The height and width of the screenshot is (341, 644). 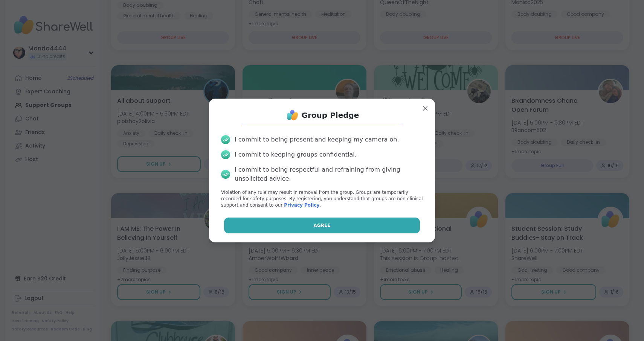 I want to click on div: I commit to being respectful and refraining from giving unsolicited advice., so click(x=328, y=174).